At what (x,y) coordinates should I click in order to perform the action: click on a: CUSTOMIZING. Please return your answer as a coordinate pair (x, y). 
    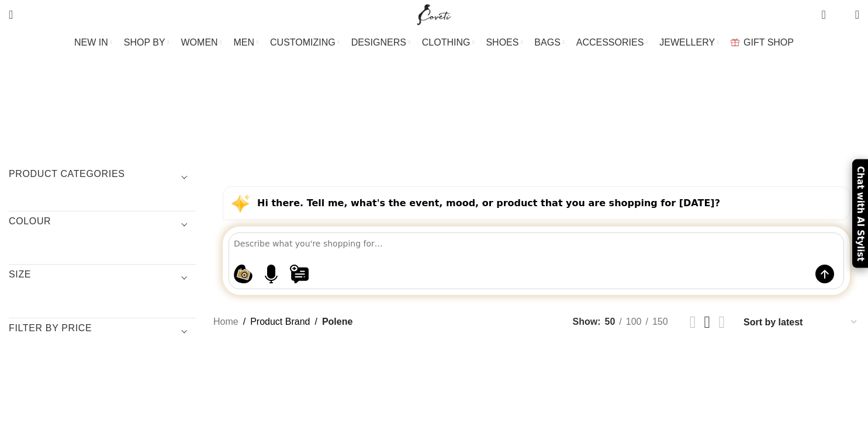
    Looking at the image, I should click on (305, 43).